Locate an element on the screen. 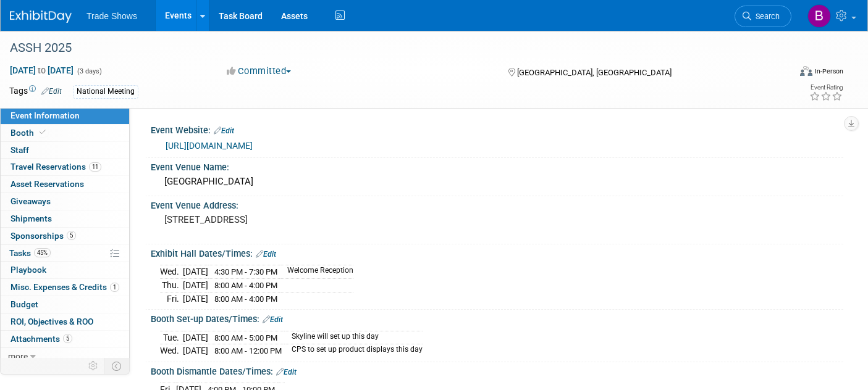 Image resolution: width=868 pixels, height=390 pixels. td: CPS to set up product displays this day is located at coordinates (353, 351).